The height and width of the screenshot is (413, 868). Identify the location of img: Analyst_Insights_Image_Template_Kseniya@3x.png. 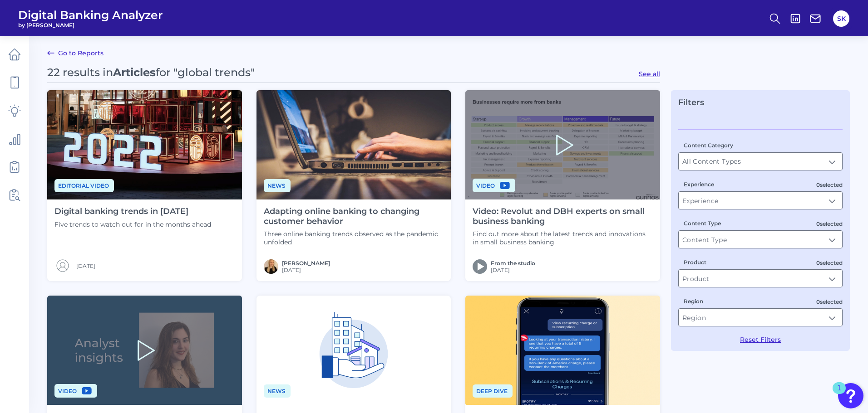
(145, 350).